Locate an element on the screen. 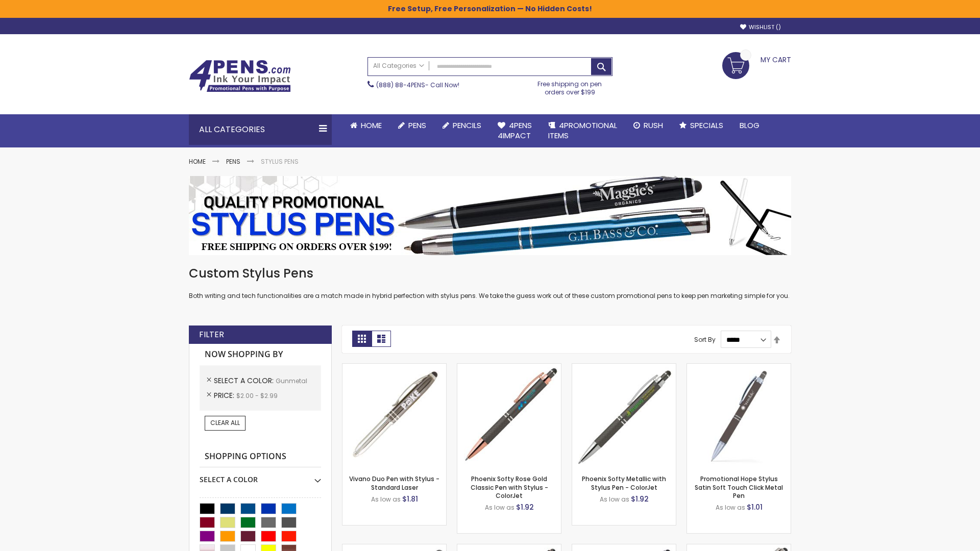 The width and height of the screenshot is (980, 551). a: 4PROMOTIONALITEMS is located at coordinates (582, 131).